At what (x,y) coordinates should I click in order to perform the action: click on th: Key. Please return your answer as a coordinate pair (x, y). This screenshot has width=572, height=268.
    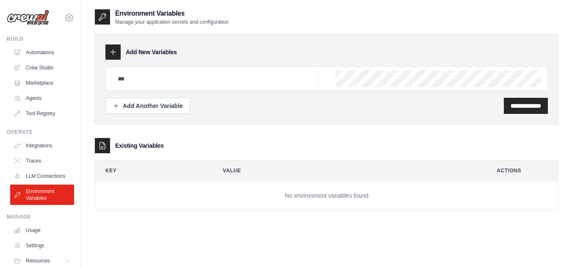
    Looking at the image, I should click on (150, 170).